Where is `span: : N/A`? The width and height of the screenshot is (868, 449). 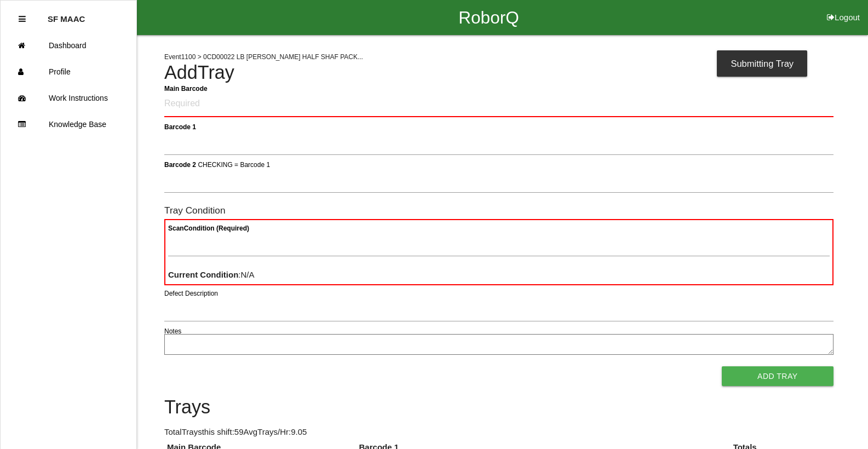
span: : N/A is located at coordinates (212, 274).